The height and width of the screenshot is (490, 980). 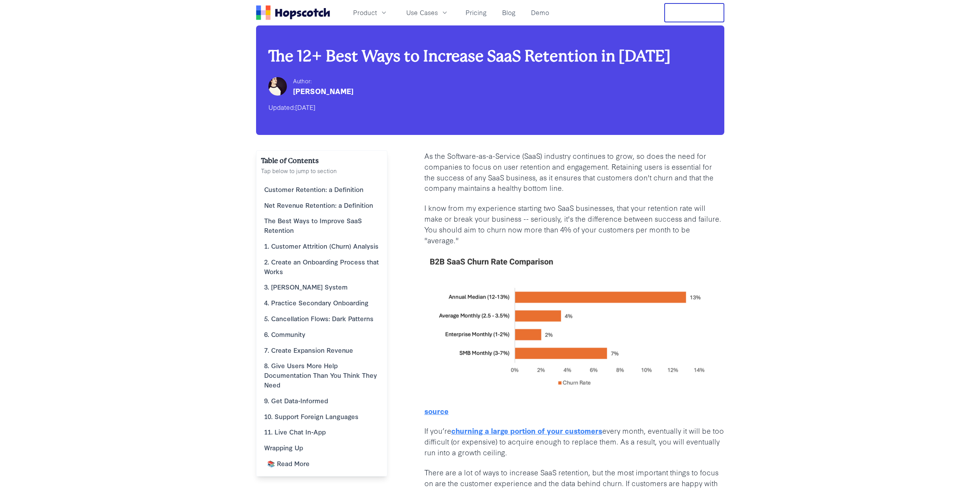 What do you see at coordinates (322, 350) in the screenshot?
I see `a: 7. Create Expansion Revenue` at bounding box center [322, 350].